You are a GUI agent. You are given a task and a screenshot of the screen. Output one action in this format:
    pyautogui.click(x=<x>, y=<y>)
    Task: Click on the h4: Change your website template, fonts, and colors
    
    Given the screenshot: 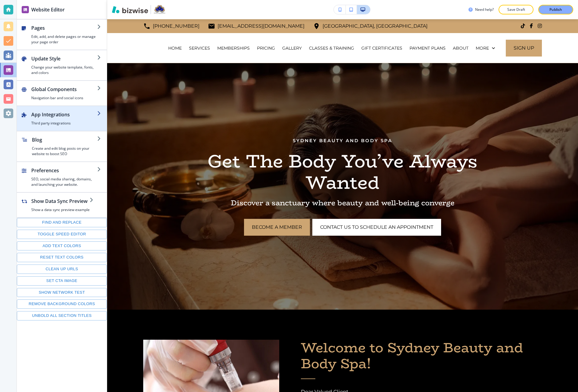 What is the action you would take?
    pyautogui.click(x=64, y=70)
    